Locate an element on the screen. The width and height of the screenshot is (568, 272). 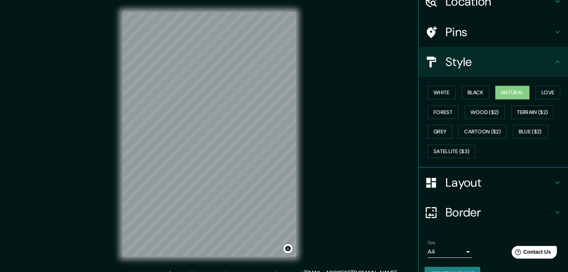
div: Layout is located at coordinates (493, 183).